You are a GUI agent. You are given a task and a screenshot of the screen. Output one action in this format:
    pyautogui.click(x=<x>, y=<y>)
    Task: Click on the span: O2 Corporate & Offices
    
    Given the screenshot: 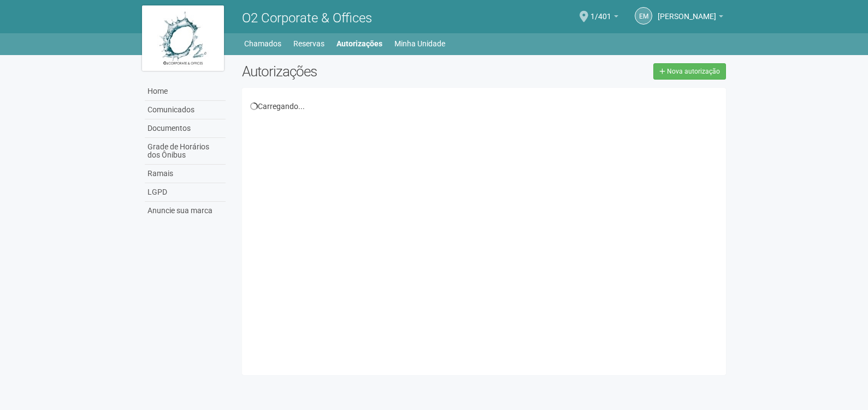 What is the action you would take?
    pyautogui.click(x=307, y=18)
    